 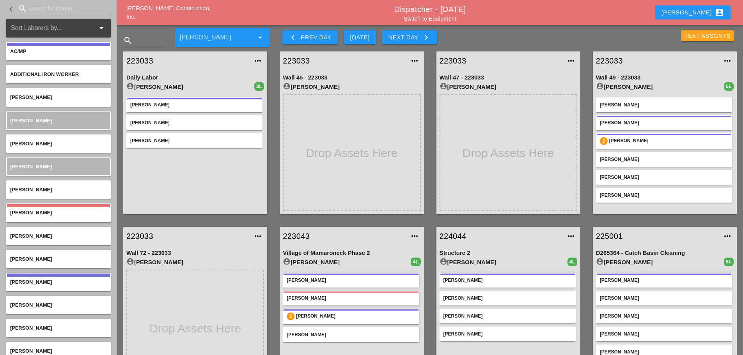 What do you see at coordinates (351, 78) in the screenshot?
I see `div: Wall 45 - 223033` at bounding box center [351, 78].